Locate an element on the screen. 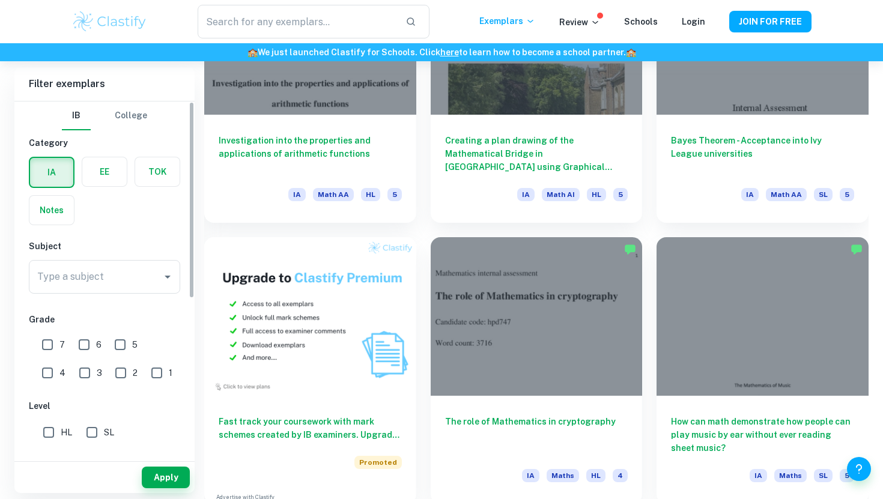 This screenshot has height=499, width=883. p: Exemplars is located at coordinates (507, 21).